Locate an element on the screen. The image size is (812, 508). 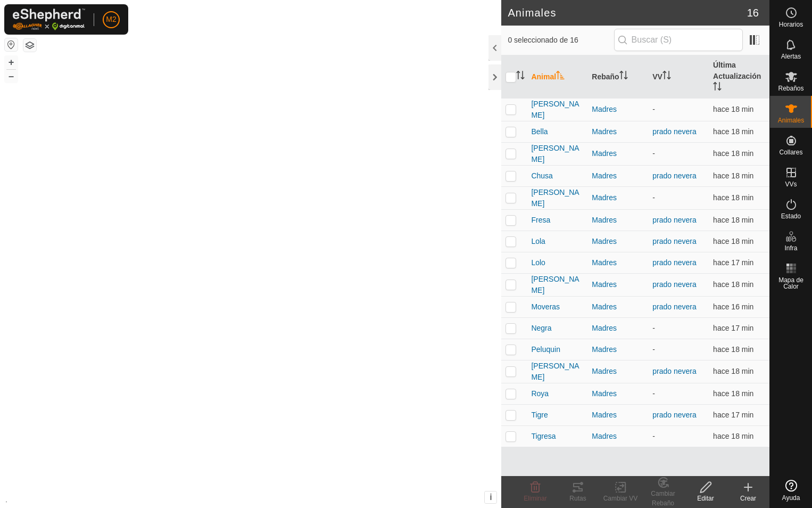
span: Lola is located at coordinates (538, 241).